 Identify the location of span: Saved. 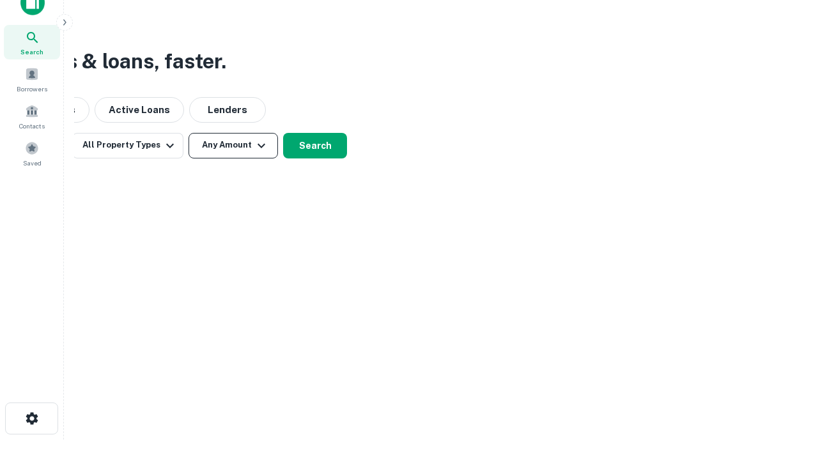
(32, 163).